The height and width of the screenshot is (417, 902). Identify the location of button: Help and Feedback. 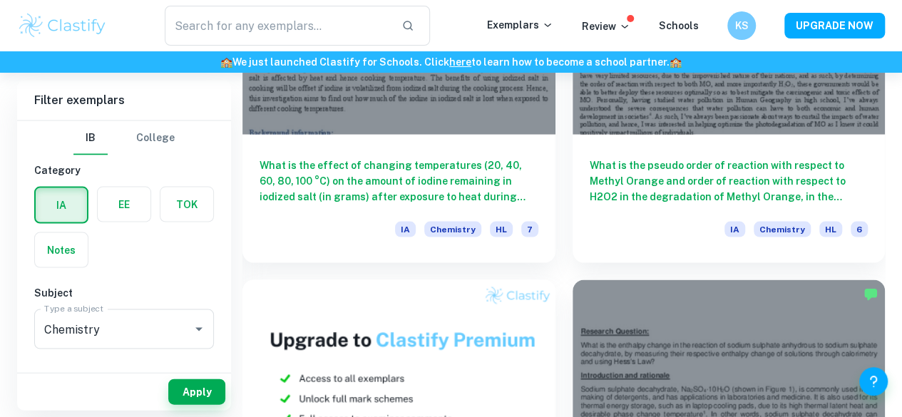
(874, 382).